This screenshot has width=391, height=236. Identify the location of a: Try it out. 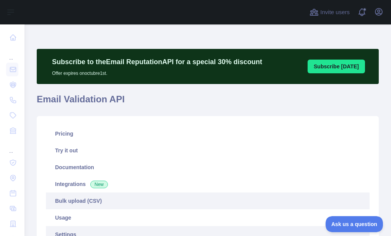
(208, 151).